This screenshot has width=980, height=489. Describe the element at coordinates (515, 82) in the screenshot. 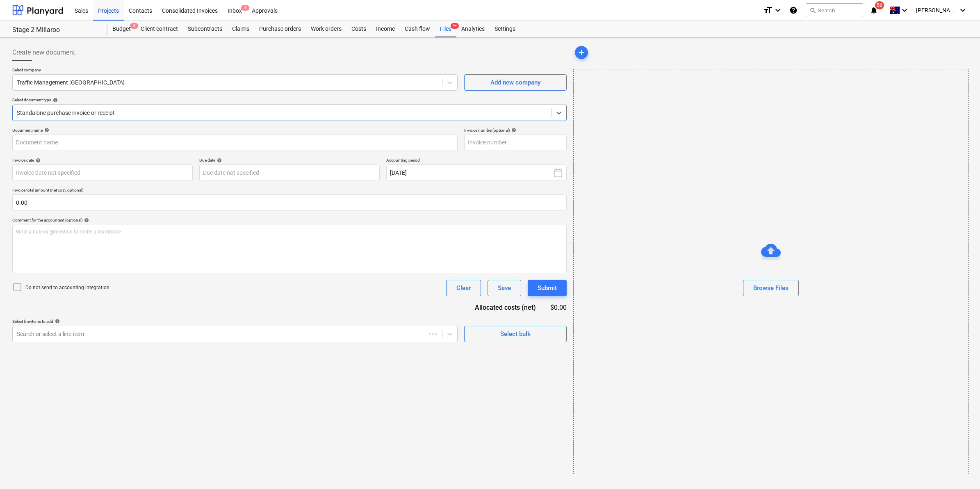

I see `button: Add new company` at that location.